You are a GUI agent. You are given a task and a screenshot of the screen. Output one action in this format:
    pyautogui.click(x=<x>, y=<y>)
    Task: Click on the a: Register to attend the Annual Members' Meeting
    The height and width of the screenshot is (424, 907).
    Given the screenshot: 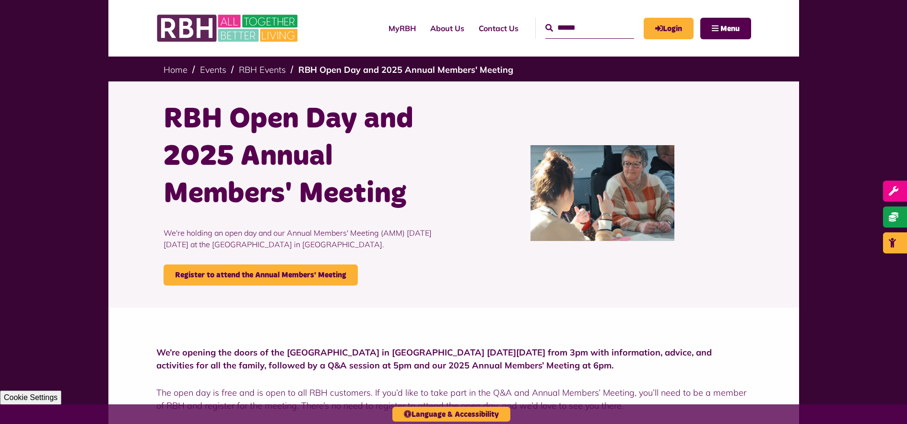 What is the action you would take?
    pyautogui.click(x=260, y=275)
    